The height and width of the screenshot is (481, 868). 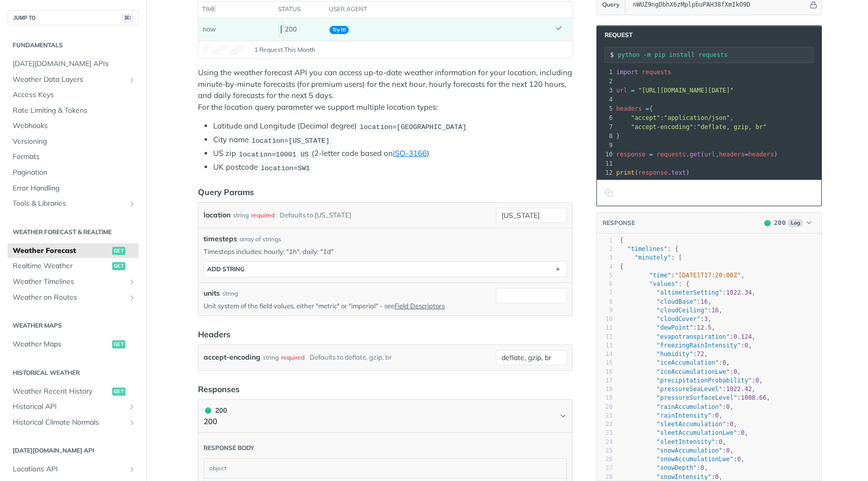 What do you see at coordinates (653, 257) in the screenshot?
I see `span: "minutely"` at bounding box center [653, 257].